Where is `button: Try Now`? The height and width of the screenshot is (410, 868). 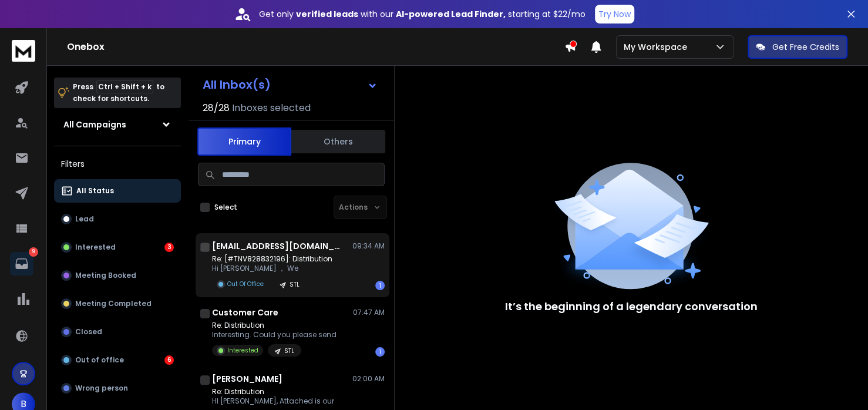
button: Try Now is located at coordinates (615, 14).